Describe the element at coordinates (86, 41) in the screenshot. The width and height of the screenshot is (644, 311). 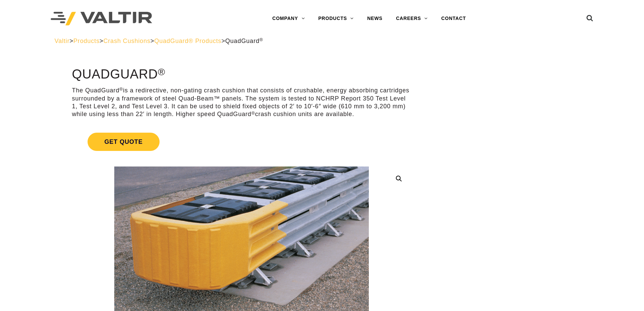
I see `span: Products` at that location.